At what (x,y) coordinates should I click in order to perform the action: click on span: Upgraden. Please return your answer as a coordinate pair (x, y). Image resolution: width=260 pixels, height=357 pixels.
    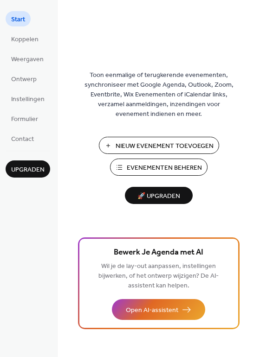
    Looking at the image, I should click on (28, 170).